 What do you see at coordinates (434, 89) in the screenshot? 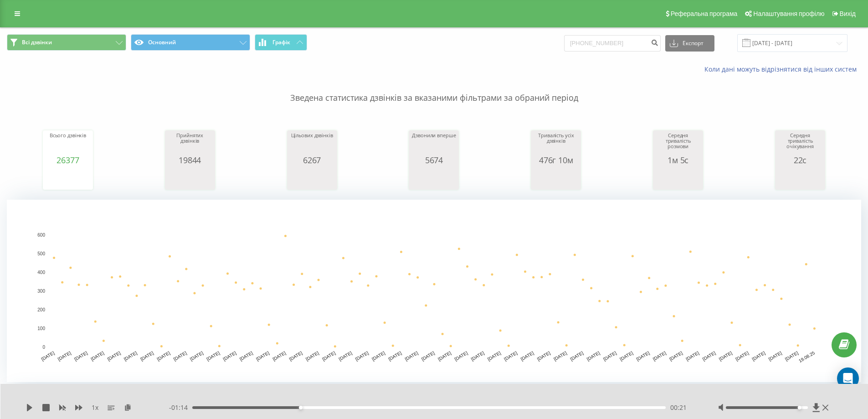
I see `p: Зведена статистика дзвінків за вказаними фільтрами за обраний період` at bounding box center [434, 89].